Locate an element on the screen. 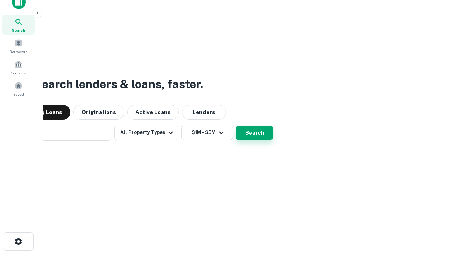  div: Saved is located at coordinates (18, 89).